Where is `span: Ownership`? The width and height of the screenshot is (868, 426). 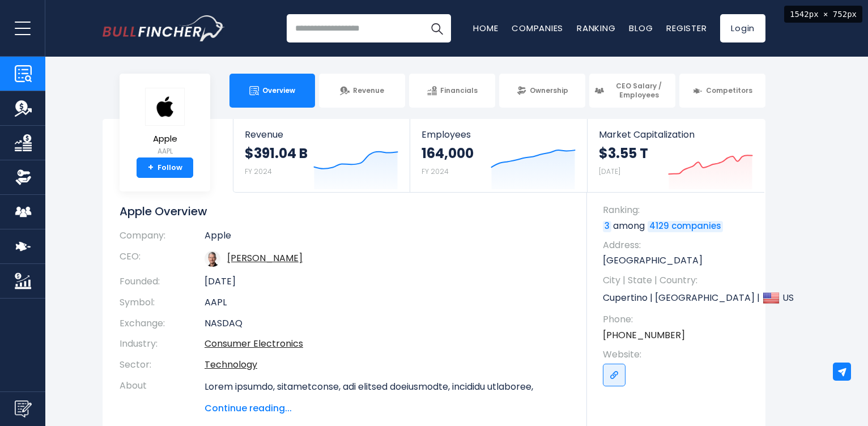
span: Ownership is located at coordinates (550, 91).